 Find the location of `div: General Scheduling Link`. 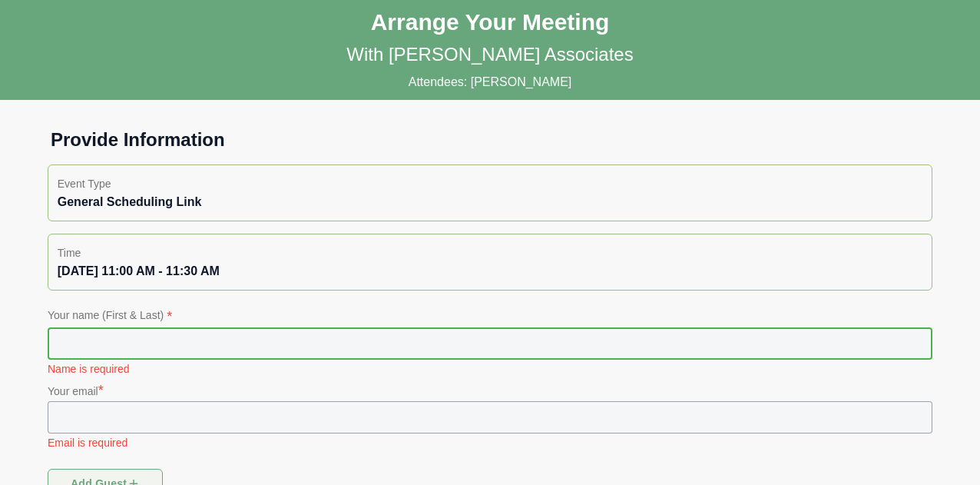

div: General Scheduling Link is located at coordinates (490, 202).